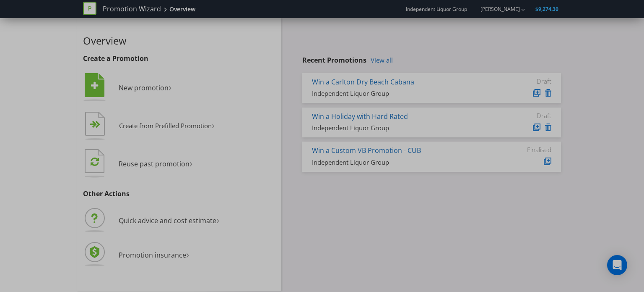  Describe the element at coordinates (148, 126) in the screenshot. I see `button: Create from Prefilled Promotion›` at that location.